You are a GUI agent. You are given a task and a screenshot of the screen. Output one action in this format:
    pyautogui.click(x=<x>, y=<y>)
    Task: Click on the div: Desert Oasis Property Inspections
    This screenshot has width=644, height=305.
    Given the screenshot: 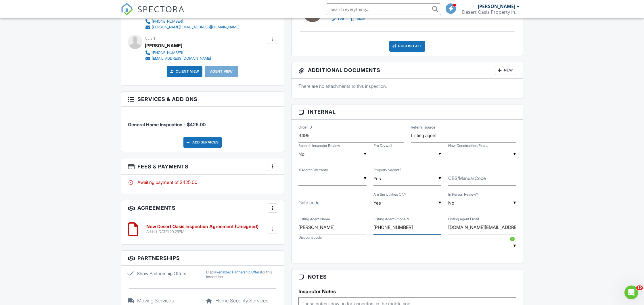 What is the action you would take?
    pyautogui.click(x=491, y=12)
    